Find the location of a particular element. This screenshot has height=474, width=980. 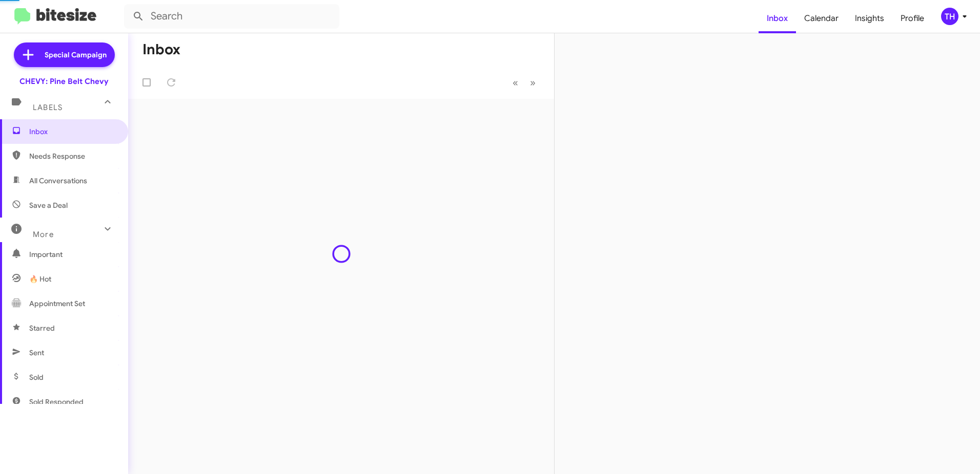

input: Search is located at coordinates (231, 16).